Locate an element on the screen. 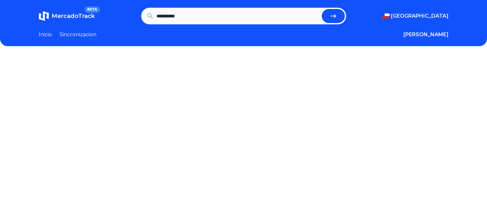 This screenshot has height=218, width=487. span: BETA is located at coordinates (92, 10).